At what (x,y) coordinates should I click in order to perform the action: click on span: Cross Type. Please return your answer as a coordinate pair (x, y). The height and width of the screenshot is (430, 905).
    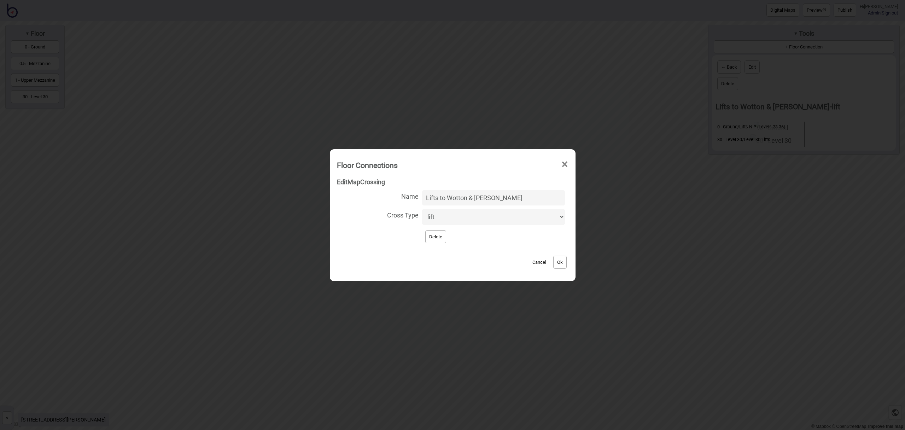
    Looking at the image, I should click on (378, 214).